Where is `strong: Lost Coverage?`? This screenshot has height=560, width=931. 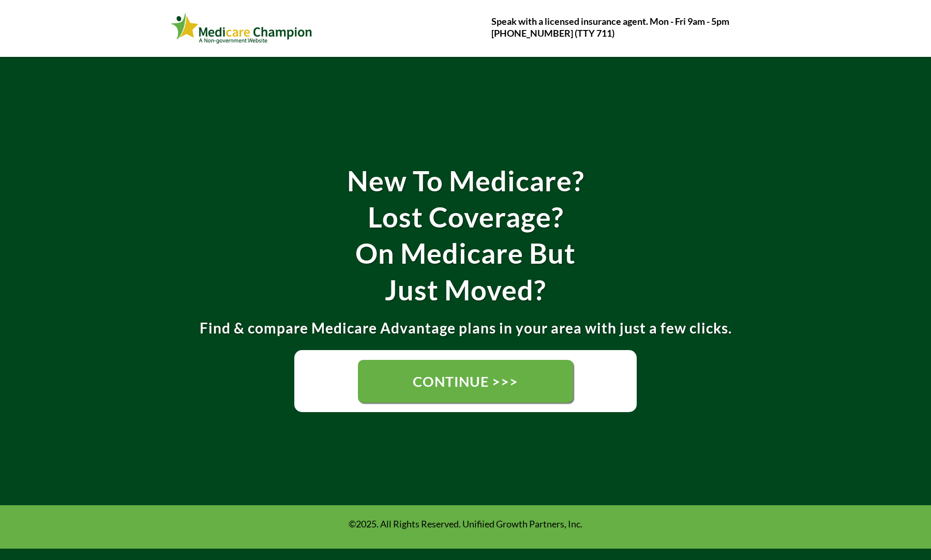 strong: Lost Coverage? is located at coordinates (465, 217).